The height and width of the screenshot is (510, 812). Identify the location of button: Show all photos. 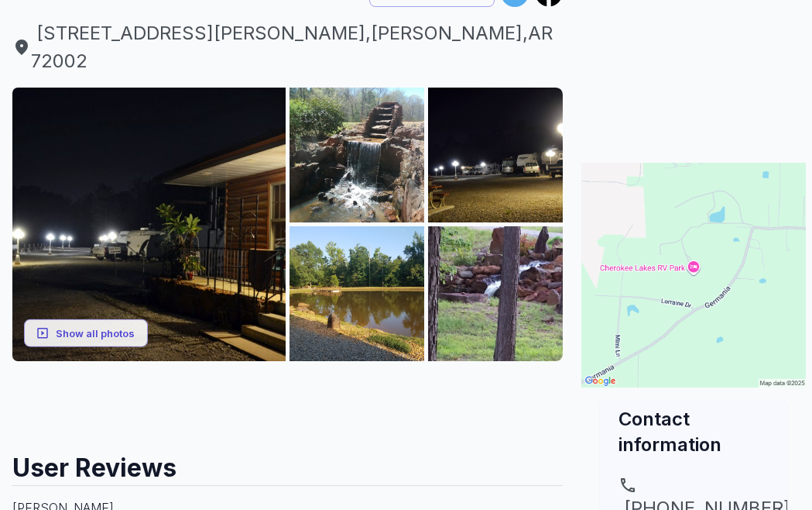
(86, 333).